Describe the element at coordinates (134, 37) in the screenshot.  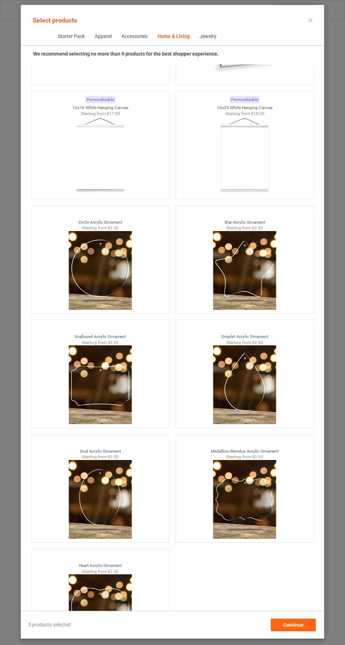
I see `div: Accessories` at that location.